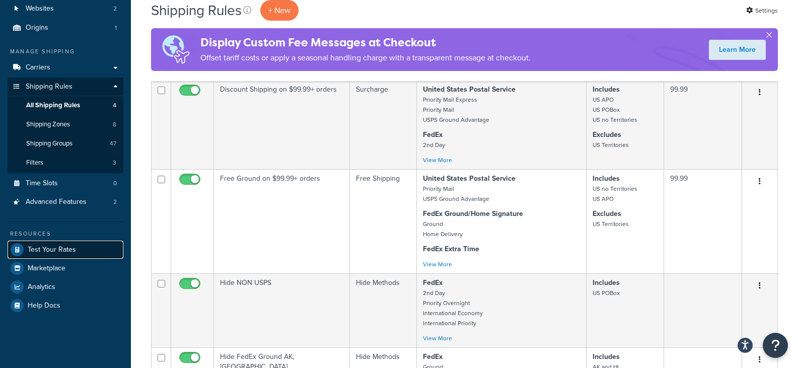 The height and width of the screenshot is (368, 798). Describe the element at coordinates (40, 9) in the screenshot. I see `span: Websites` at that location.